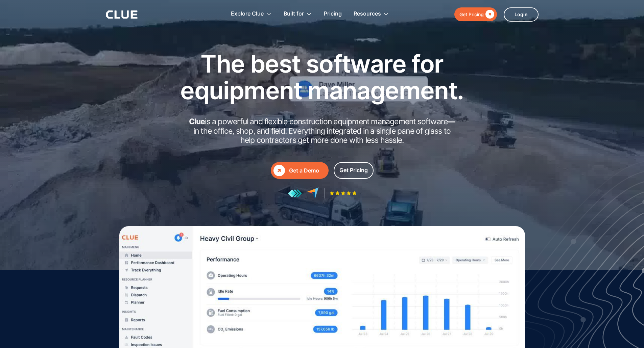  I want to click on strong: Clue, so click(197, 122).